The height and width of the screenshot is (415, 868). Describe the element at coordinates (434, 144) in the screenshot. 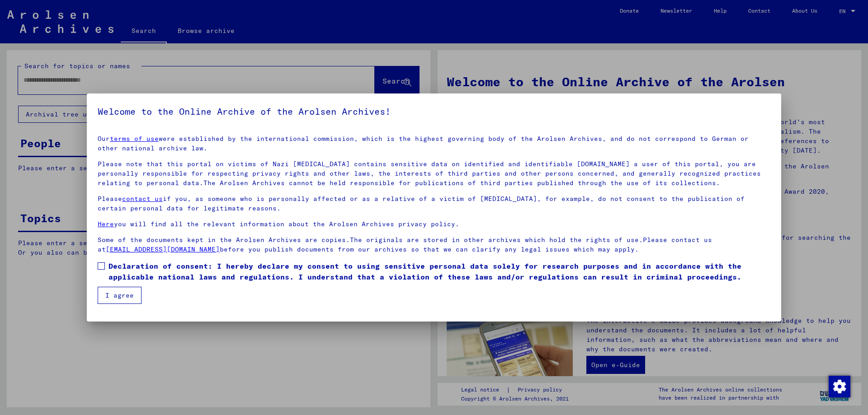

I see `p: Our were established by the international commission, which is the highest governing body of the ...` at that location.